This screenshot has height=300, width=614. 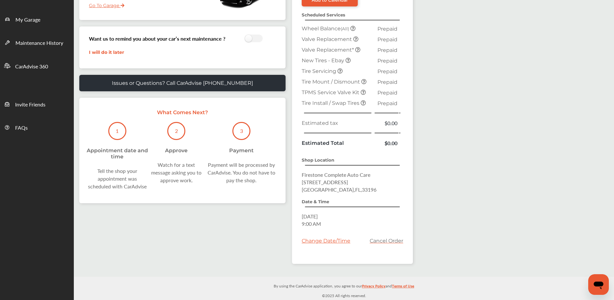 I want to click on span: My Garage, so click(x=28, y=20).